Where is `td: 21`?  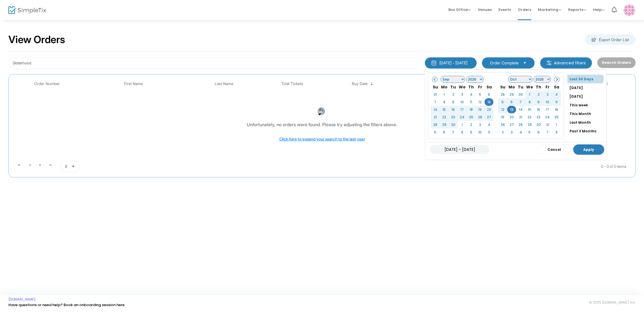
td: 21 is located at coordinates (521, 117).